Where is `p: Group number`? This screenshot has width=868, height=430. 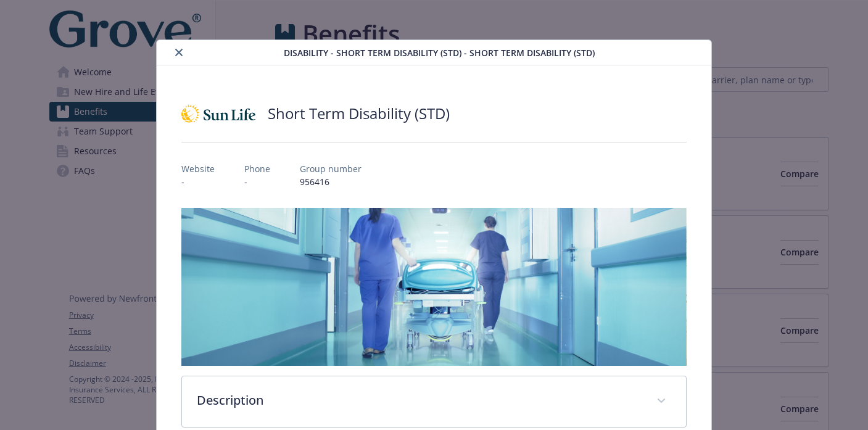 p: Group number is located at coordinates (330, 168).